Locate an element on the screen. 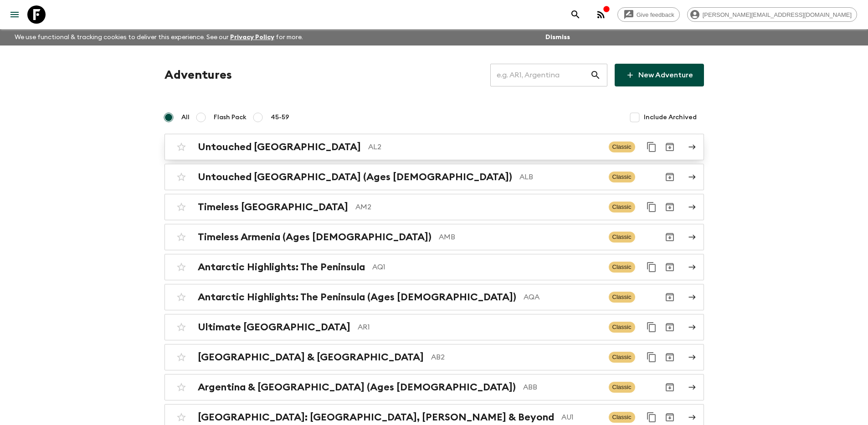 This screenshot has height=425, width=868. p: AL2 is located at coordinates (485, 147).